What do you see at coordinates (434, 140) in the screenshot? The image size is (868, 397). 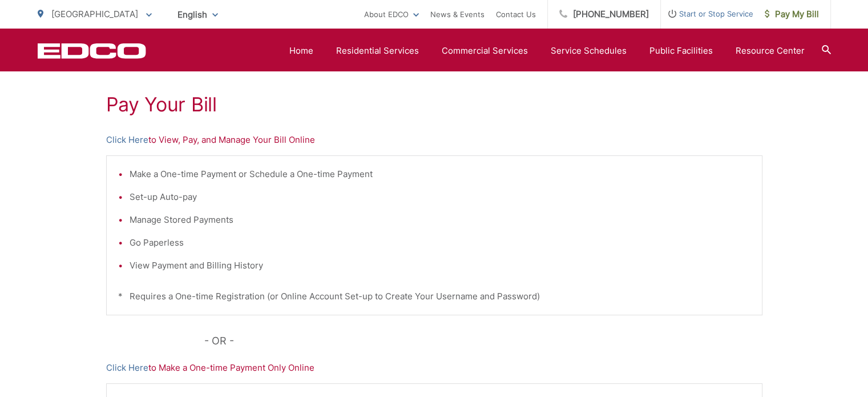 I see `p: to View, Pay, and Manage Your Bill Online` at bounding box center [434, 140].